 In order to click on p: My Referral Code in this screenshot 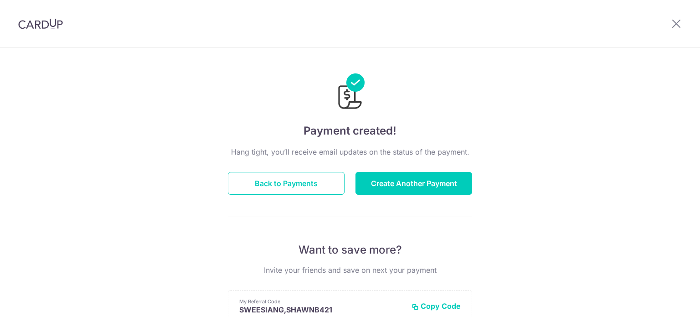, I will do `click(322, 301)`.